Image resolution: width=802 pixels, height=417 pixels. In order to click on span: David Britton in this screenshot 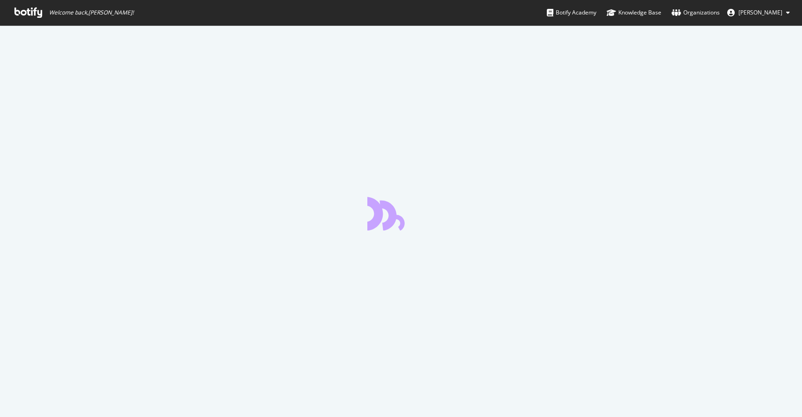, I will do `click(761, 12)`.